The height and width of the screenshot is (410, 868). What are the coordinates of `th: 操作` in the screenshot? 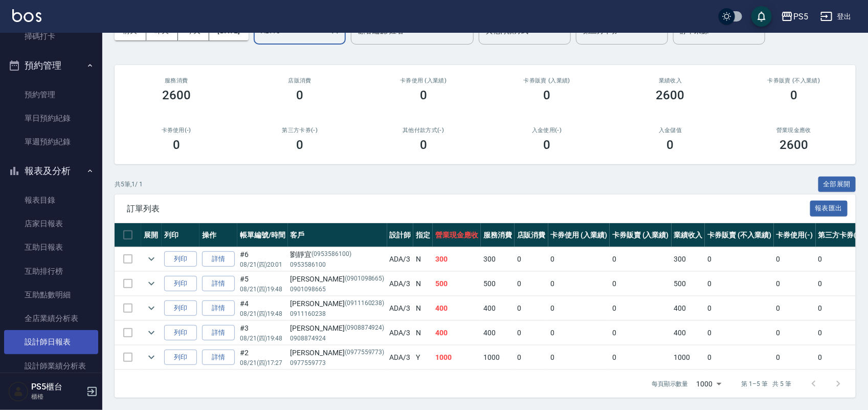 It's located at (218, 235).